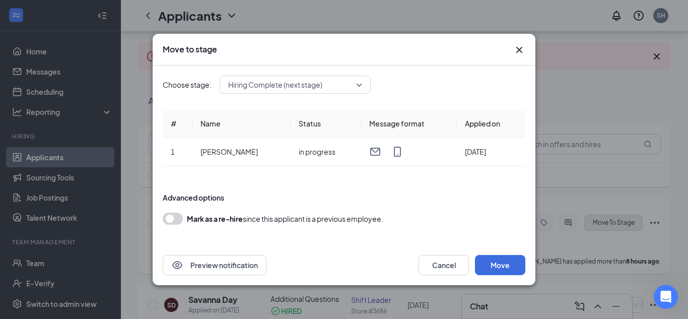 The height and width of the screenshot is (319, 688). What do you see at coordinates (344, 197) in the screenshot?
I see `div: Advanced options` at bounding box center [344, 197].